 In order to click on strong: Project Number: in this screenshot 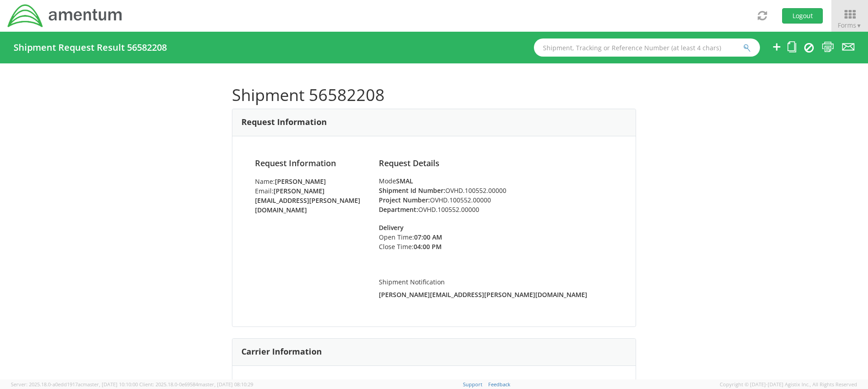, I will do `click(404, 199)`.